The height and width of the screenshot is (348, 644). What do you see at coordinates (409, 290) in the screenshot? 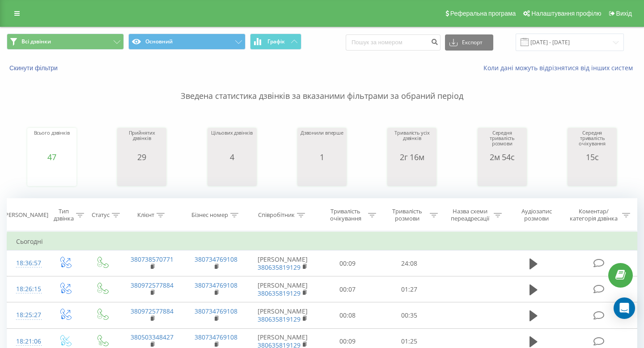
I see `td: 01:27` at bounding box center [409, 290].